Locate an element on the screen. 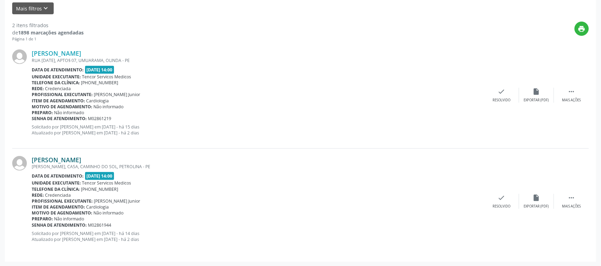  span: M02861944 is located at coordinates (100, 225).